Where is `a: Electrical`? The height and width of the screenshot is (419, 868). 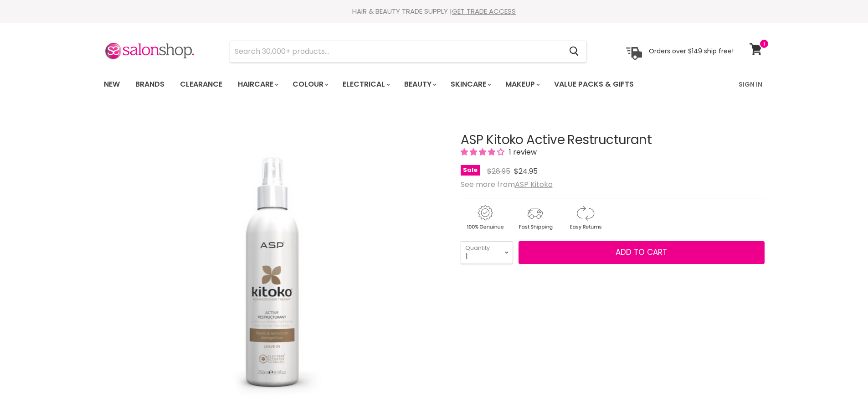 a: Electrical is located at coordinates (366, 84).